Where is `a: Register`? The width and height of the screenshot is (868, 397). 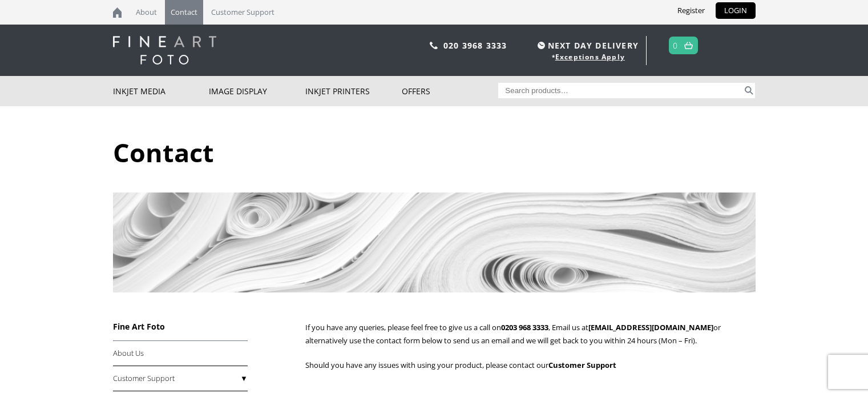
a: Register is located at coordinates (691, 10).